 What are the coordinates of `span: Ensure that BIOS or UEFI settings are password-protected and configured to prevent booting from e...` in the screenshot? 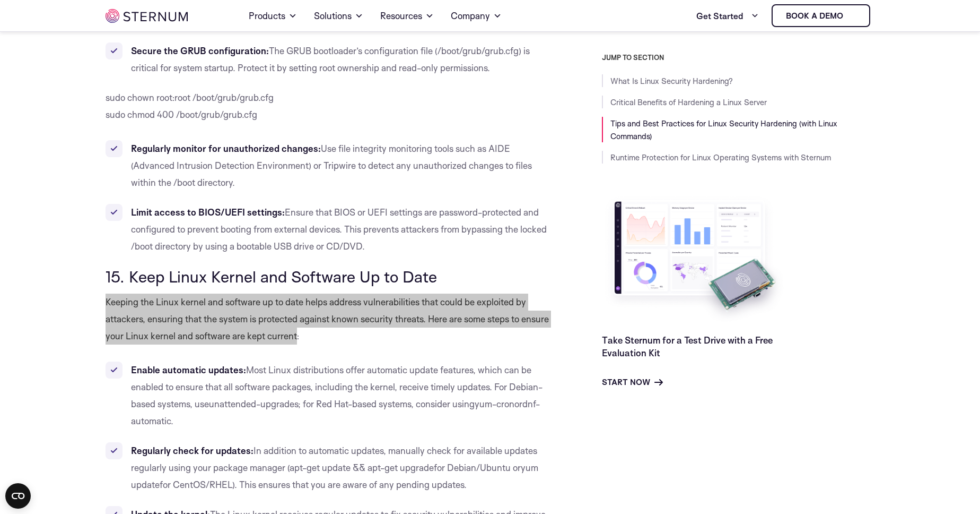 It's located at (339, 229).